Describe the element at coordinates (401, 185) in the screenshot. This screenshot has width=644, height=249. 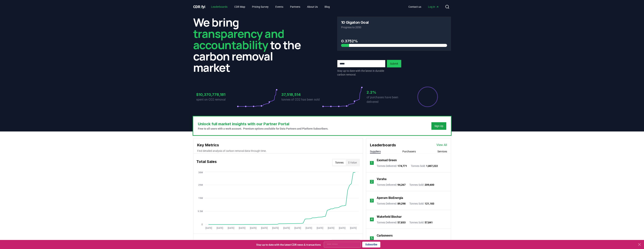
I see `span: 94,267` at that location.